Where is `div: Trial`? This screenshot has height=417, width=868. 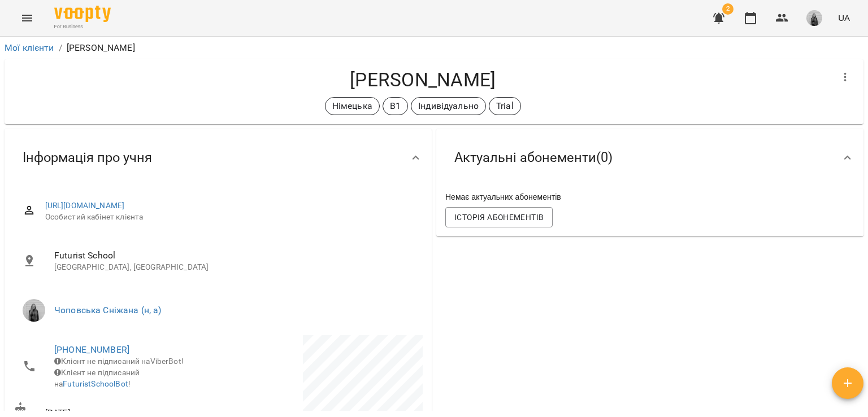
div: Trial is located at coordinates (505, 106).